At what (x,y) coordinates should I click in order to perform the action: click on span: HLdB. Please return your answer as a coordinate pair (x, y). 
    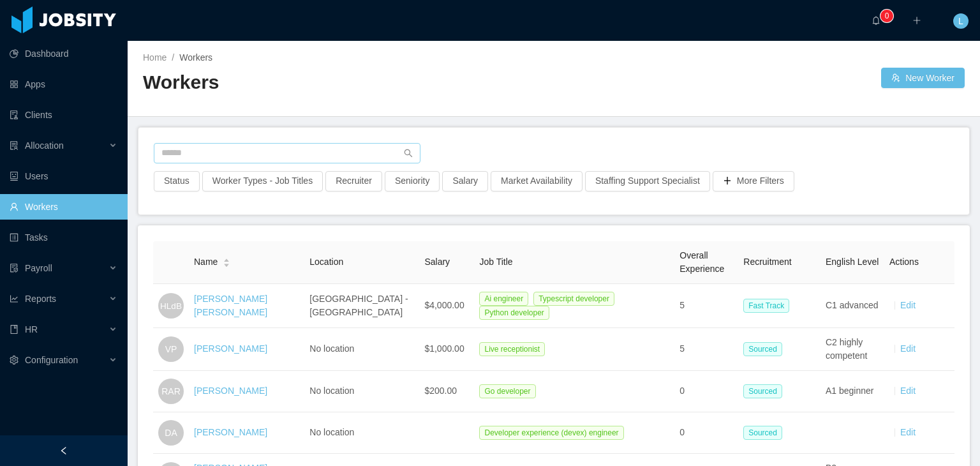
    Looking at the image, I should click on (171, 305).